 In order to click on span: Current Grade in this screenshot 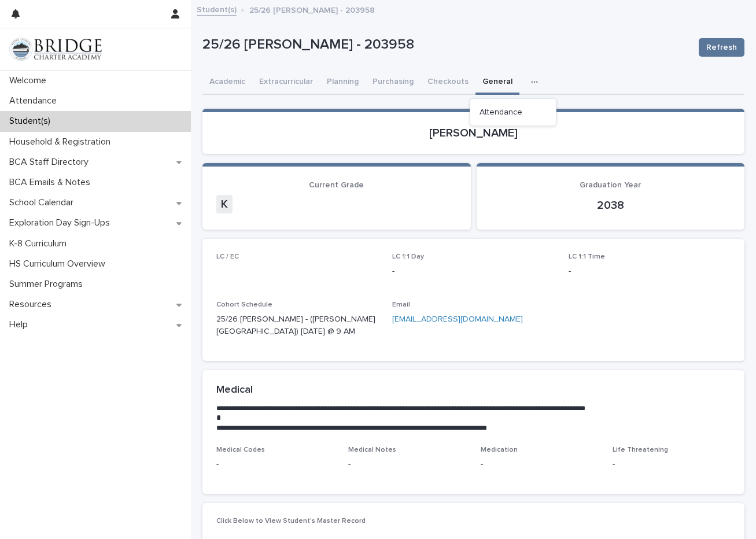, I will do `click(336, 185)`.